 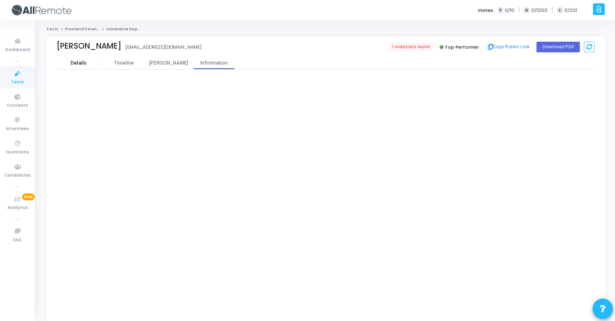 What do you see at coordinates (90, 29) in the screenshot?
I see `a: Frontend Developer (L4)` at bounding box center [90, 29].